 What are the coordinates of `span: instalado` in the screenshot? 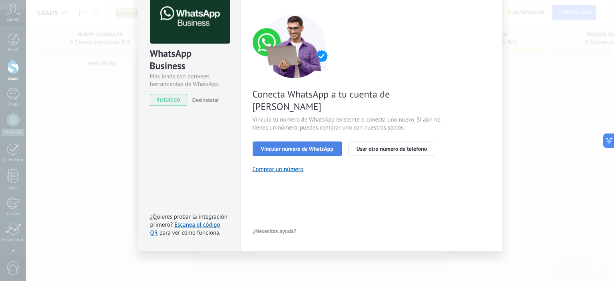 It's located at (168, 100).